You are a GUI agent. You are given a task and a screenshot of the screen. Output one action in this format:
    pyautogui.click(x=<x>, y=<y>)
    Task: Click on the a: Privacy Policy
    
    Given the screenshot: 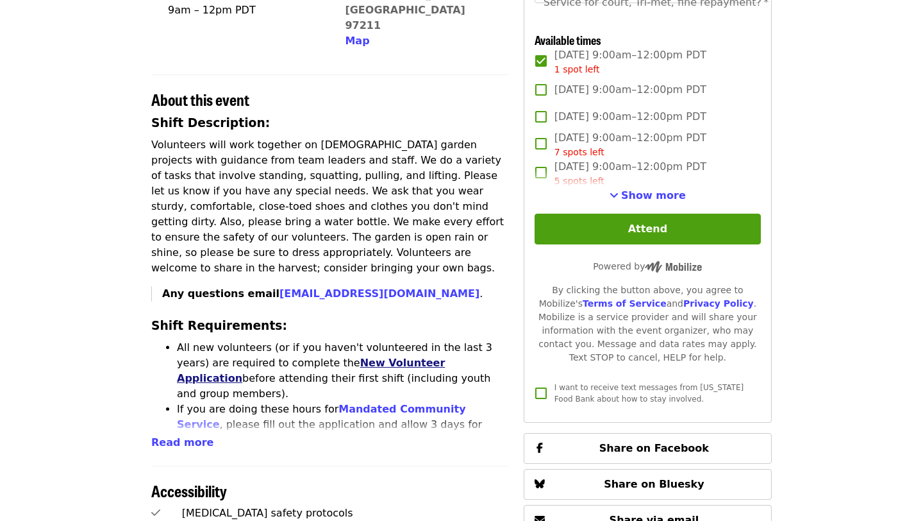 What is the action you would take?
    pyautogui.click(x=719, y=303)
    